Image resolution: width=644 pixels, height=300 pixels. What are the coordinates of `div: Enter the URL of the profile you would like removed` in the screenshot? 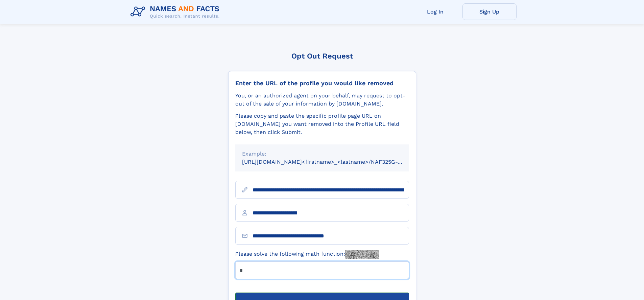 It's located at (322, 83).